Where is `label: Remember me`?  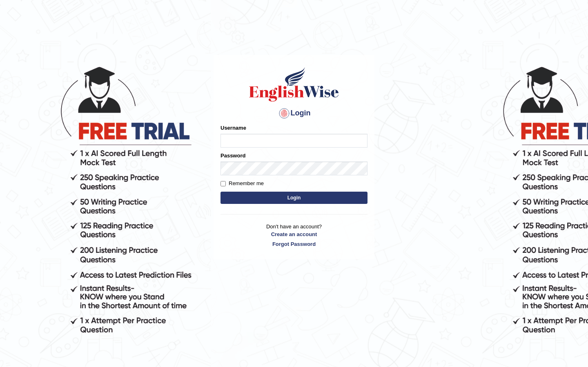
label: Remember me is located at coordinates (242, 184).